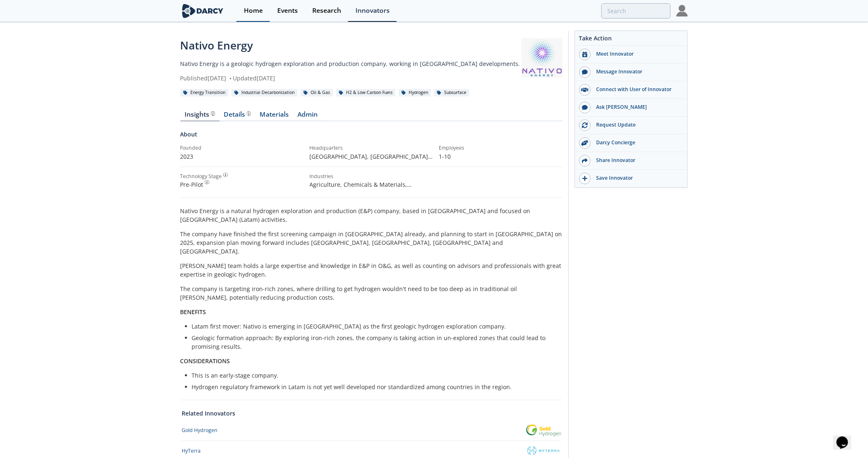  I want to click on div: Meet Innovator, so click(637, 54).